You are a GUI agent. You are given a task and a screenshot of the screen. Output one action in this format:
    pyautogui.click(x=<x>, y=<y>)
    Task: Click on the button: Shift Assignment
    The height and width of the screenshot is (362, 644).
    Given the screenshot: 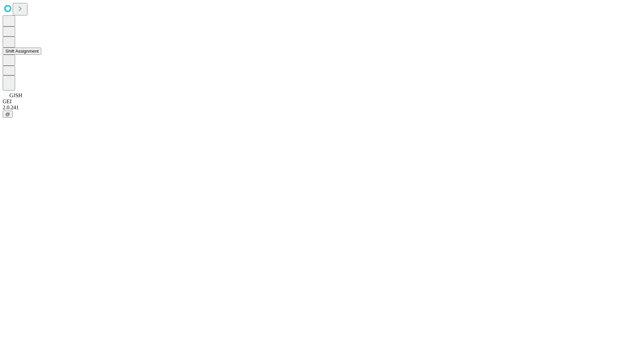 What is the action you would take?
    pyautogui.click(x=22, y=51)
    